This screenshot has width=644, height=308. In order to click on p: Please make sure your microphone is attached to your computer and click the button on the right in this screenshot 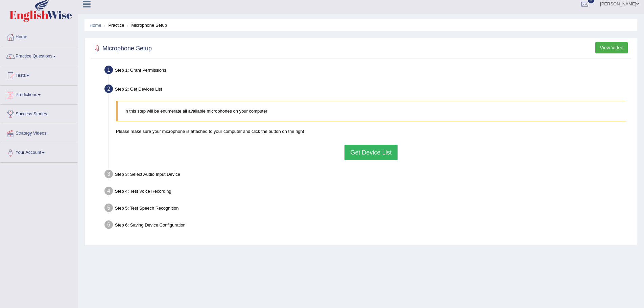, I will do `click(371, 131)`.